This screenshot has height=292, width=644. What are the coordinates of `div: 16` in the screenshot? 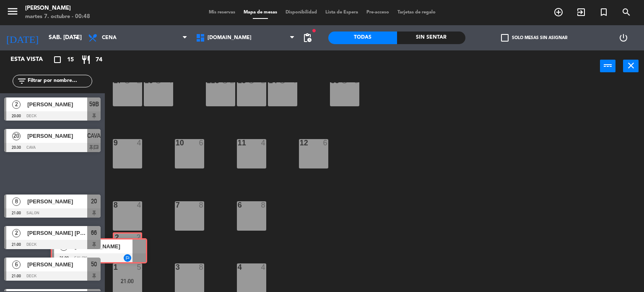 It's located at (144, 80).